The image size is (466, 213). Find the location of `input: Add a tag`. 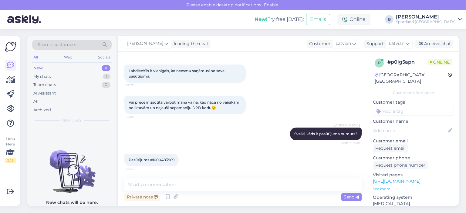

input: Add a tag is located at coordinates (413, 111).